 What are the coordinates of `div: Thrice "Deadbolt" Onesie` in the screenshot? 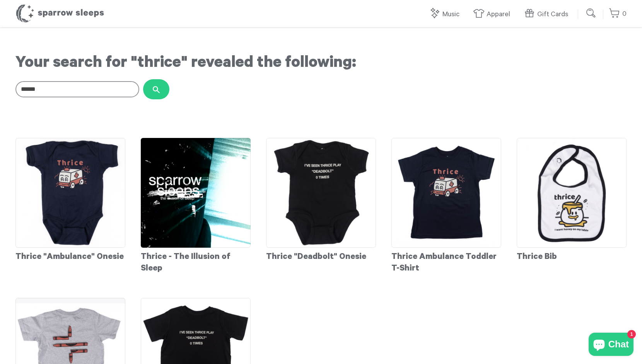 It's located at (321, 256).